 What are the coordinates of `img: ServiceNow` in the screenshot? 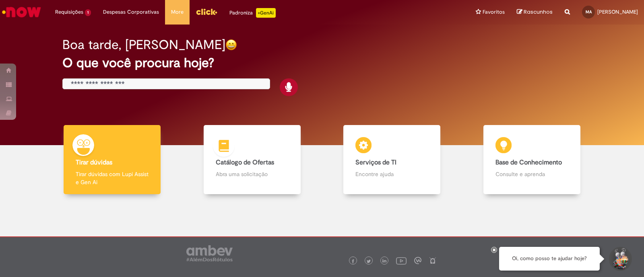 It's located at (21, 12).